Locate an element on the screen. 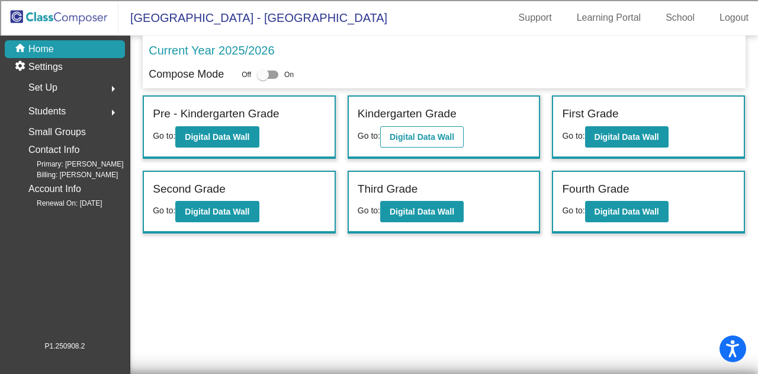 This screenshot has height=374, width=758. div: Newspaper is located at coordinates (379, 181).